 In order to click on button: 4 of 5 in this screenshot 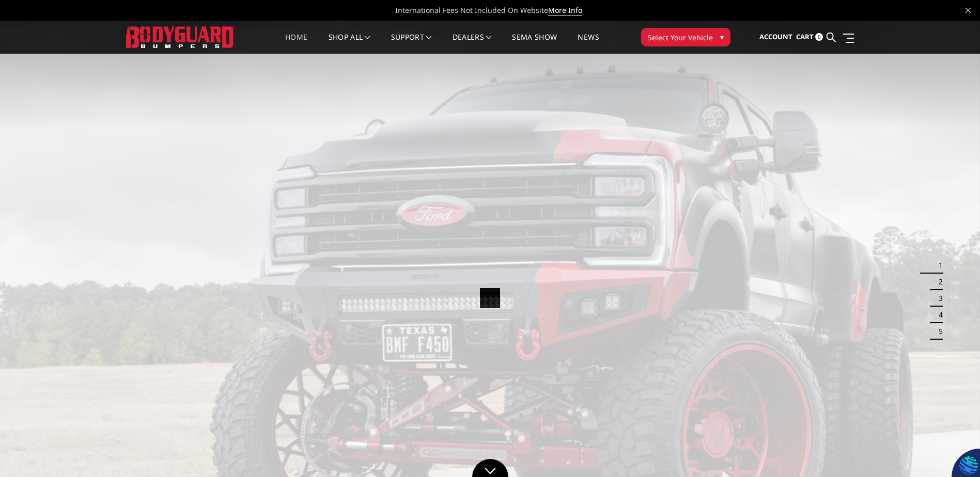, I will do `click(937, 315)`.